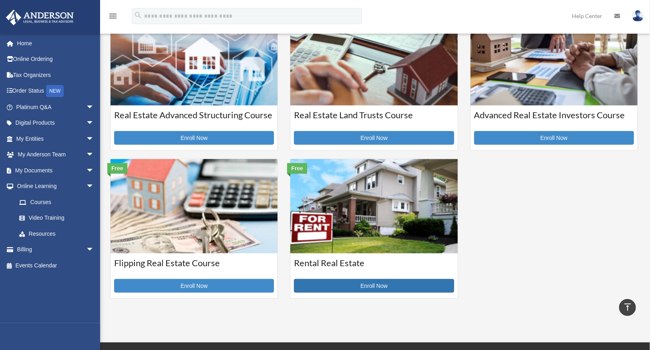 The height and width of the screenshot is (350, 650). I want to click on div: NEW, so click(55, 91).